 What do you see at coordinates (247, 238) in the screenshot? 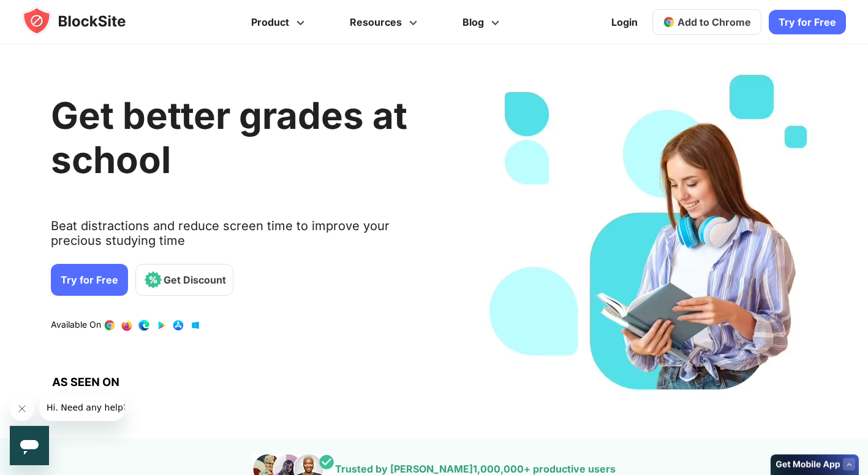
I see `text: Beat distractions and reduce screen time to improve your precious studying time` at bounding box center [247, 238].